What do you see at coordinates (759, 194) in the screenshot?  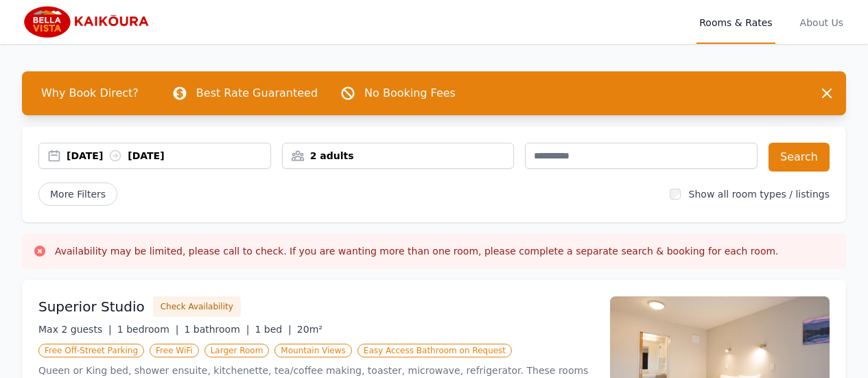 I see `label: Show all room types / listings` at bounding box center [759, 194].